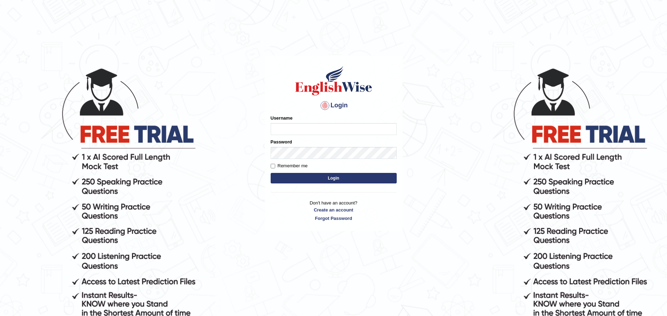 This screenshot has width=667, height=316. Describe the element at coordinates (334, 105) in the screenshot. I see `h4: Login` at that location.